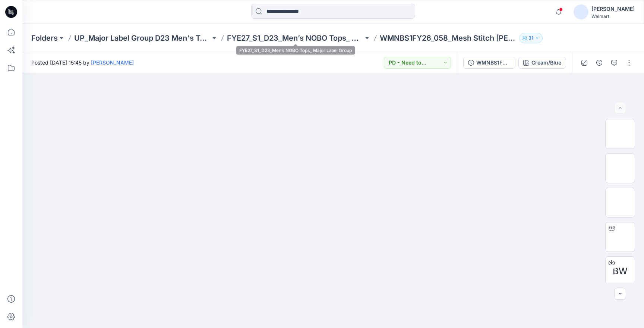 The image size is (644, 328). What do you see at coordinates (44, 38) in the screenshot?
I see `a: Folders` at bounding box center [44, 38].